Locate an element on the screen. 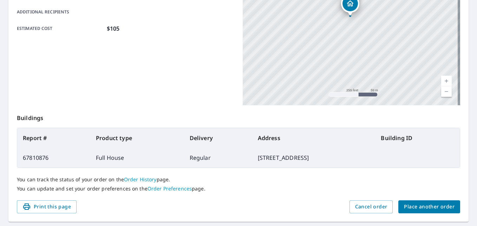 This screenshot has height=226, width=477. th: Address is located at coordinates (314, 138).